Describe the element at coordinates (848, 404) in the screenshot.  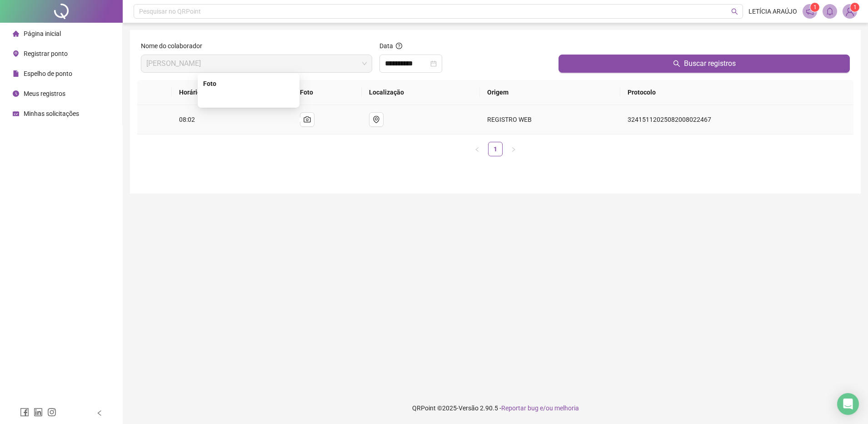
I see `div: Open Intercom Messenger` at that location.